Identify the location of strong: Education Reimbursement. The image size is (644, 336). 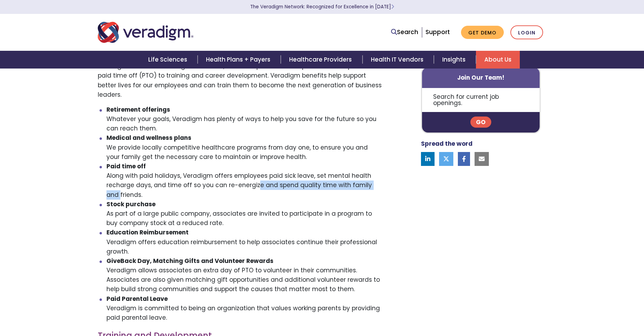
(148, 233).